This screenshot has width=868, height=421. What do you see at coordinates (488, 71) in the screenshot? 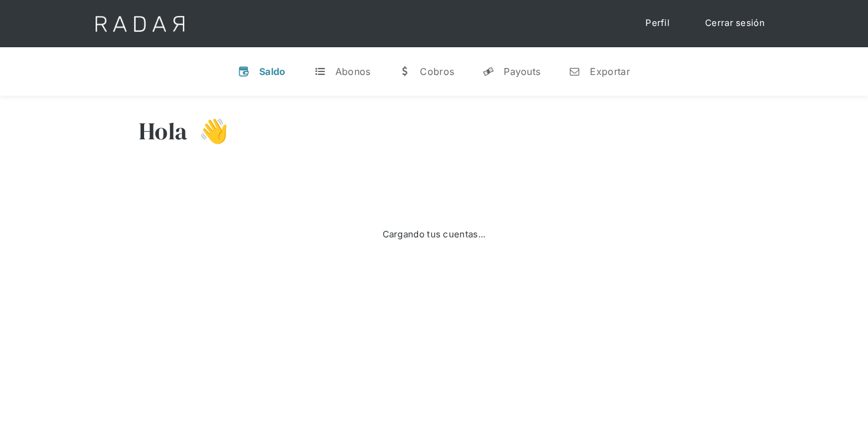
I see `div: y` at bounding box center [488, 71].